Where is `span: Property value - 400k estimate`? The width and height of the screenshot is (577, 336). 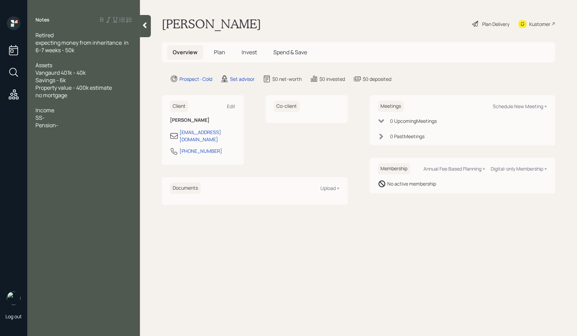
span: Property value - 400k estimate is located at coordinates (74, 88).